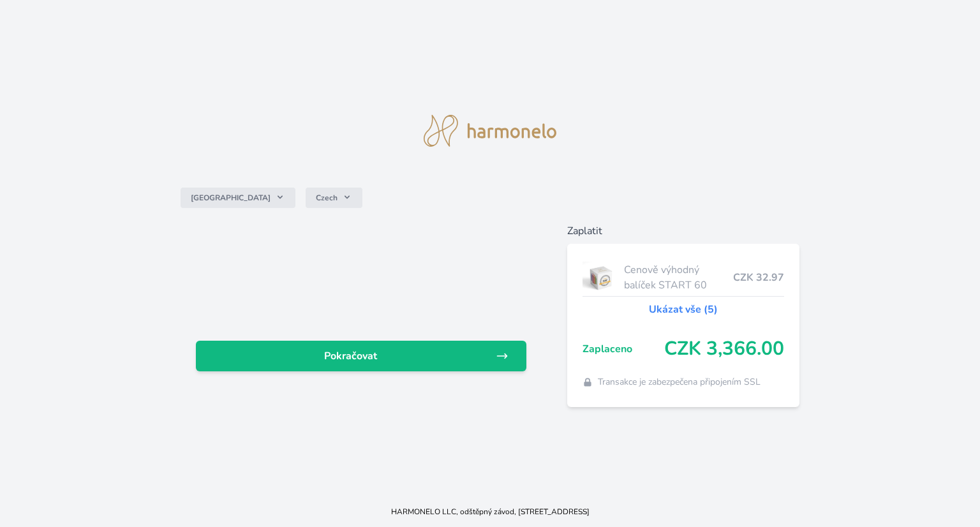 This screenshot has height=527, width=980. What do you see at coordinates (334, 198) in the screenshot?
I see `button: Czech` at bounding box center [334, 198].